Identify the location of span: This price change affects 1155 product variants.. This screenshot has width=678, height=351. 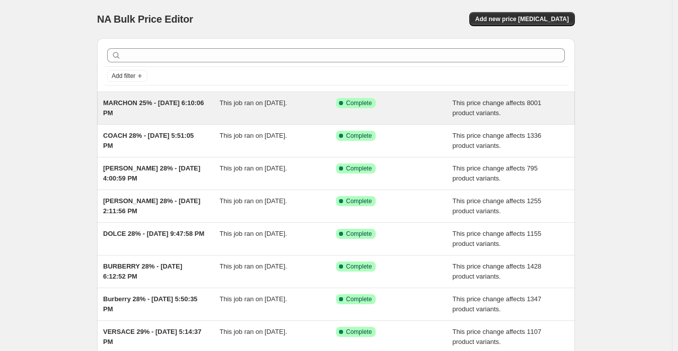
(497, 239).